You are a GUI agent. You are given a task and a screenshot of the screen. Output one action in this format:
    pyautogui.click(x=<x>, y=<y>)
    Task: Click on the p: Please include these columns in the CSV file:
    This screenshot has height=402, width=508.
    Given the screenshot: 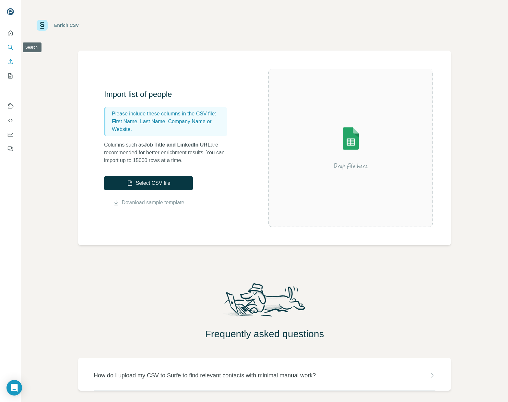 What is the action you would take?
    pyautogui.click(x=168, y=114)
    